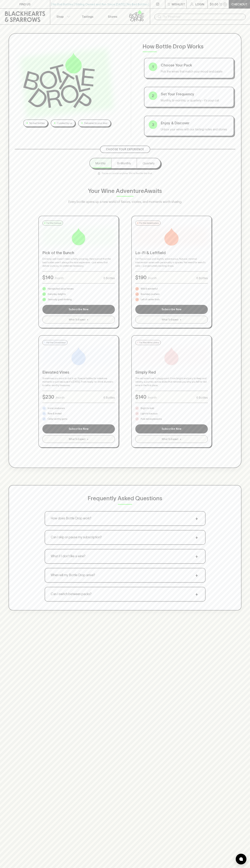 The image size is (250, 868). I want to click on p: How does Bottle Drop work?, so click(71, 518).